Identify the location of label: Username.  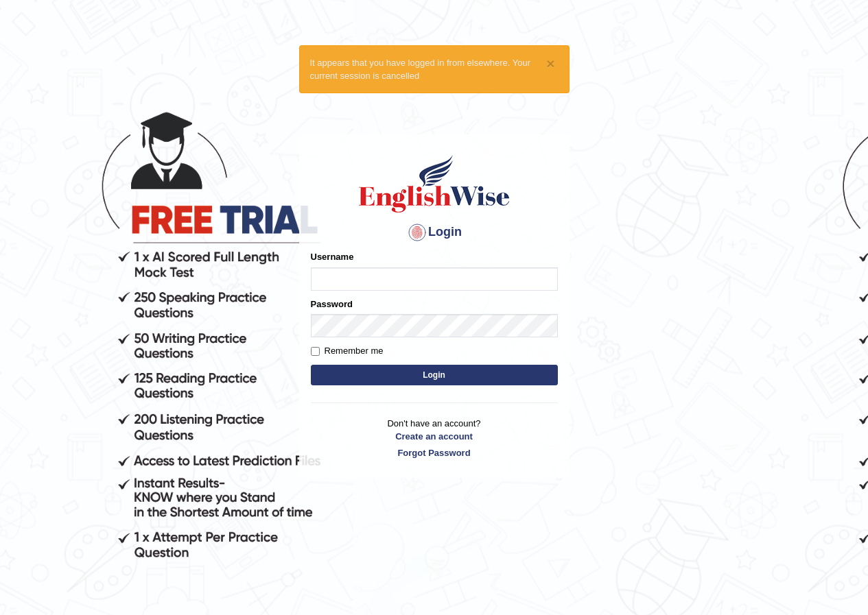
(332, 256).